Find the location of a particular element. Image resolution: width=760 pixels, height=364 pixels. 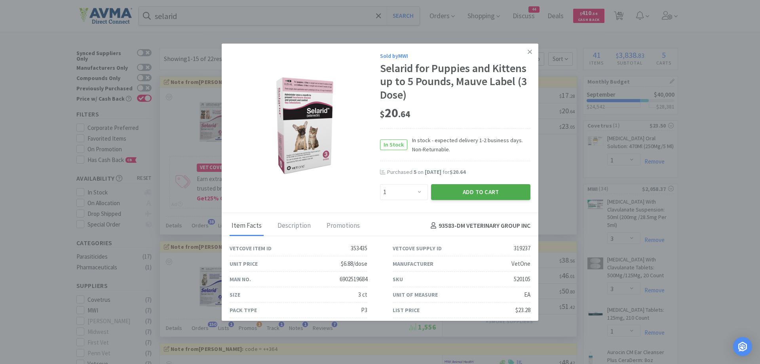

div: Vetcove Supply ID is located at coordinates (417, 248).